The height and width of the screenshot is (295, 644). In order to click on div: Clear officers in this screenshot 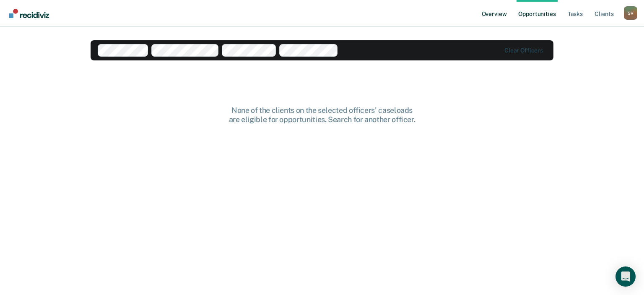, I will do `click(524, 51)`.